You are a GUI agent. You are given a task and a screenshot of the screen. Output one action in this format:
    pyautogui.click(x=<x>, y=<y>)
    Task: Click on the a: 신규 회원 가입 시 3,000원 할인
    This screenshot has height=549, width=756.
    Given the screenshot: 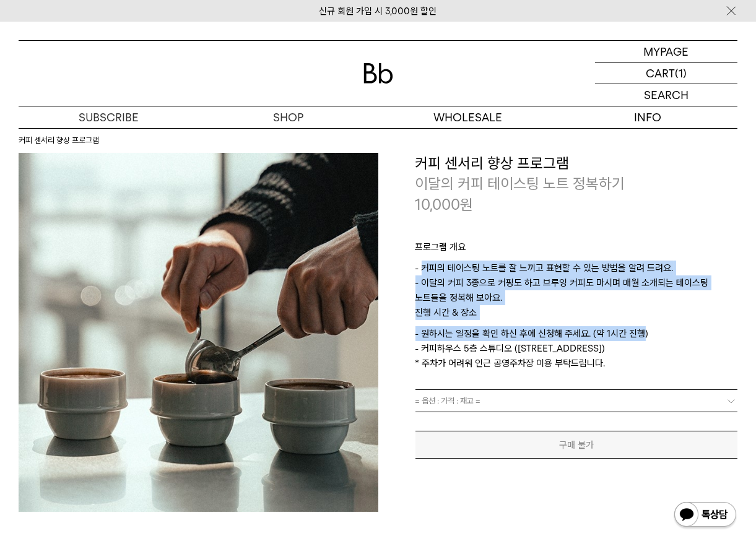 What is the action you would take?
    pyautogui.click(x=378, y=11)
    